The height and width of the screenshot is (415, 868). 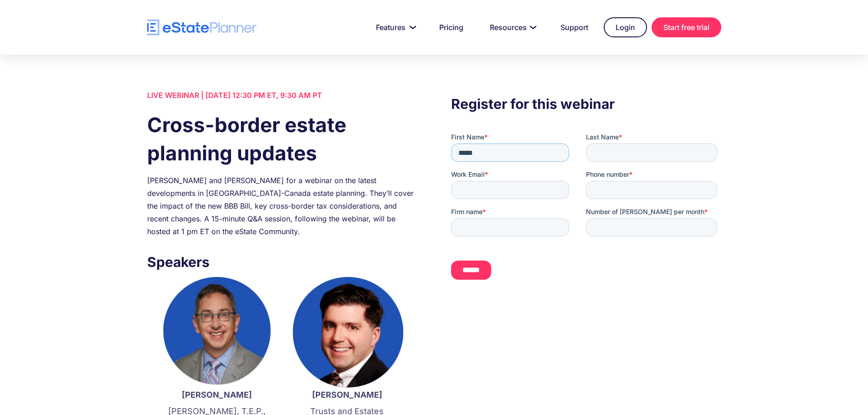 What do you see at coordinates (574, 28) in the screenshot?
I see `a: Support` at bounding box center [574, 28].